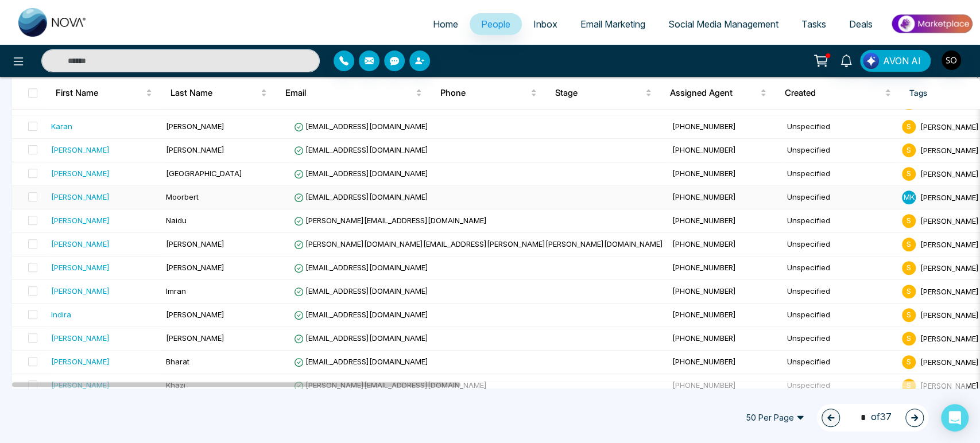 The height and width of the screenshot is (443, 980). Describe the element at coordinates (214, 93) in the screenshot. I see `span: Last Name` at that location.